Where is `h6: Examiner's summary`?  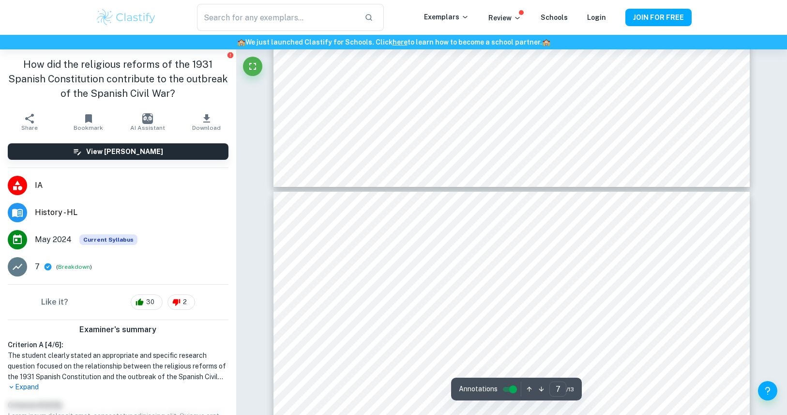 h6: Examiner's summary is located at coordinates (118, 329).